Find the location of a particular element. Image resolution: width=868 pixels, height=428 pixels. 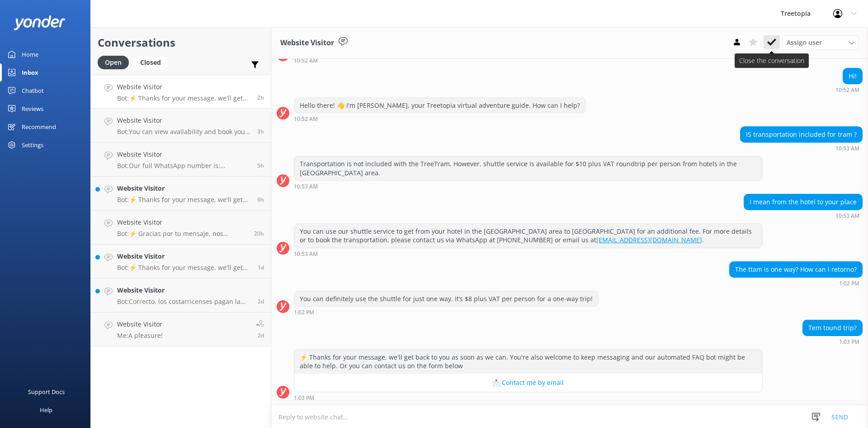

div: Inbox is located at coordinates (30, 72).